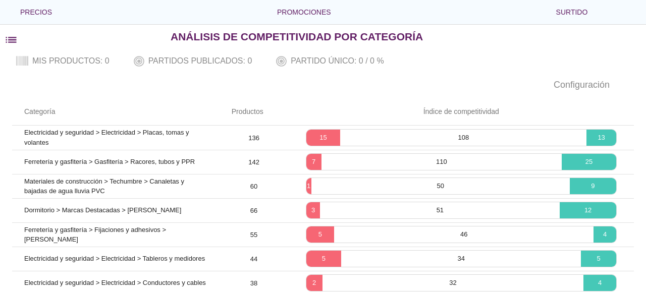 The width and height of the screenshot is (646, 295). What do you see at coordinates (304, 12) in the screenshot?
I see `font: Promociones` at bounding box center [304, 12].